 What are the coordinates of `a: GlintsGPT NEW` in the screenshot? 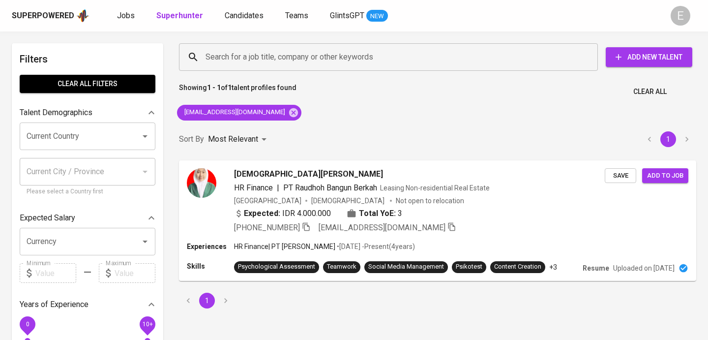 It's located at (359, 16).